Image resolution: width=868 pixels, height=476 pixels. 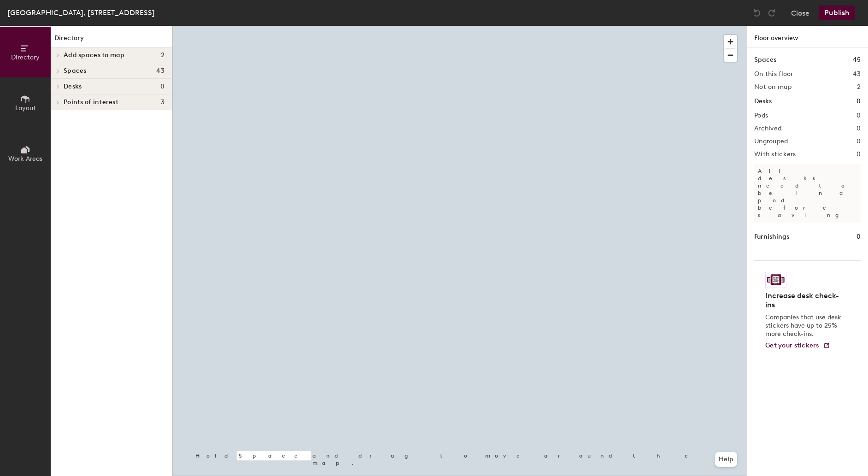 I want to click on h2: Ungrouped, so click(x=771, y=142).